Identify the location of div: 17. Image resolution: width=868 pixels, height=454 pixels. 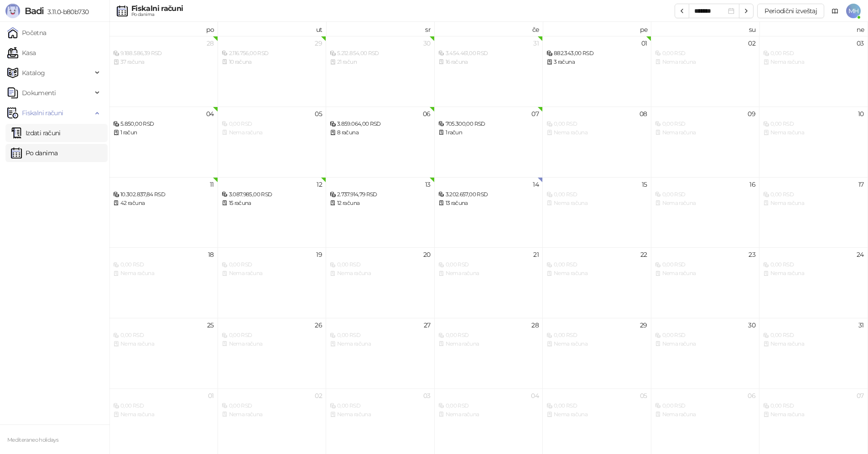
(861, 184).